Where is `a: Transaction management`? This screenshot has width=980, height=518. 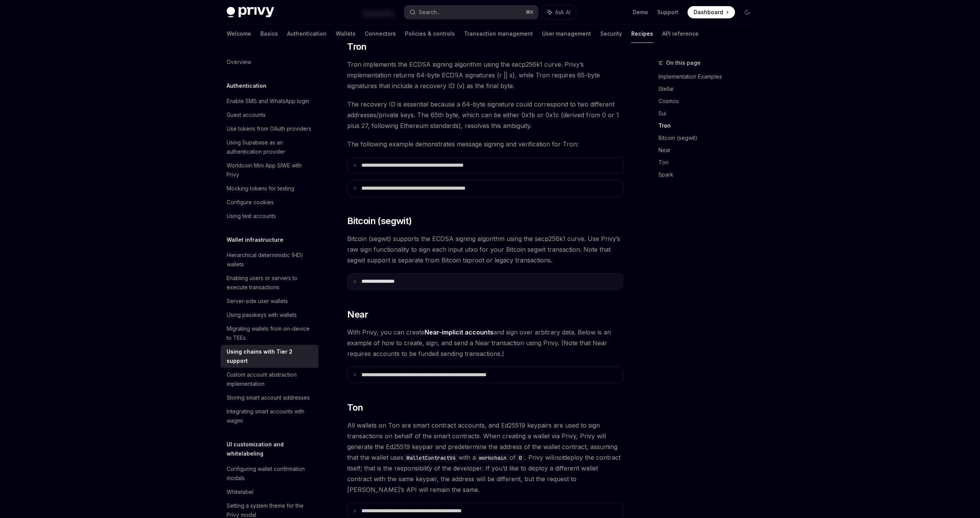 a: Transaction management is located at coordinates (498, 34).